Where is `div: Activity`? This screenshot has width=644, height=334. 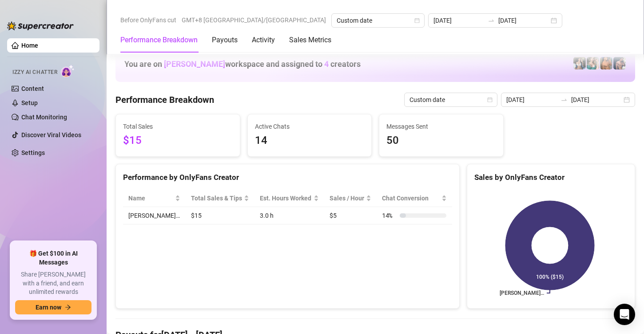
div: Activity is located at coordinates (263, 40).